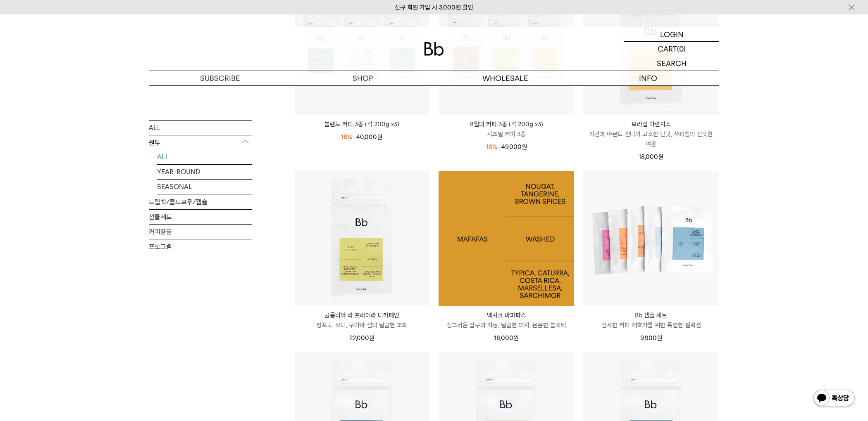  I want to click on span: 49,000, so click(514, 147).